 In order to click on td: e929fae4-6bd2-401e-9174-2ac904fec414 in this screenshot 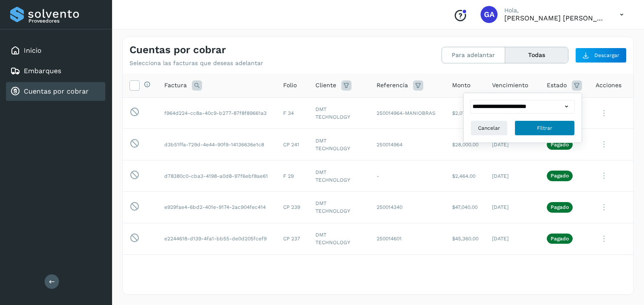, I will do `click(217, 208)`.